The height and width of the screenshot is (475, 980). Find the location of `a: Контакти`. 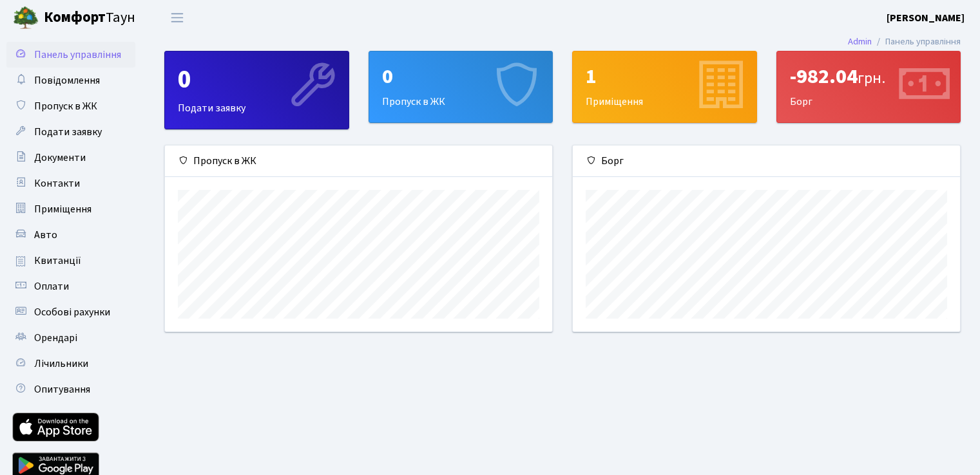

a: Контакти is located at coordinates (71, 183).